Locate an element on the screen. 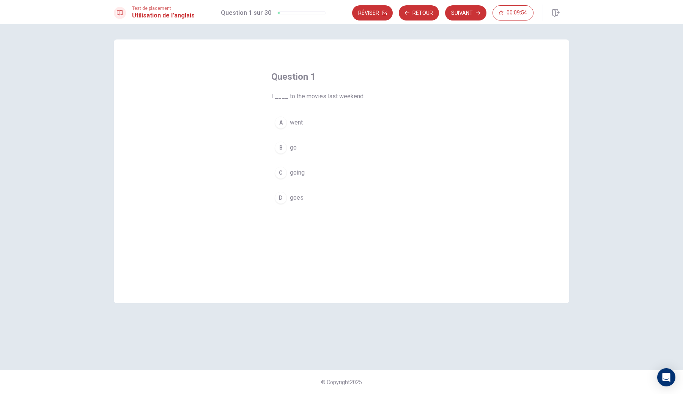 This screenshot has width=683, height=394. h1: Question 1 sur 30 is located at coordinates (246, 13).